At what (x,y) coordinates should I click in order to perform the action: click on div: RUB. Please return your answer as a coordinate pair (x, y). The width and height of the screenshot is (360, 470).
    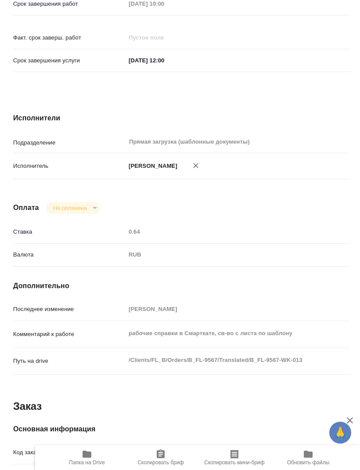
    Looking at the image, I should click on (238, 255).